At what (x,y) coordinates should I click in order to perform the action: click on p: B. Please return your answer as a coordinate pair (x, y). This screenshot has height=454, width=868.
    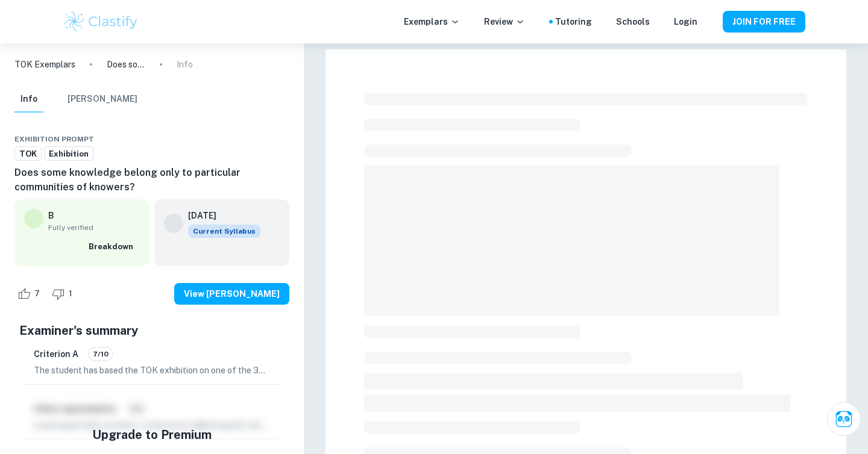
    Looking at the image, I should click on (51, 216).